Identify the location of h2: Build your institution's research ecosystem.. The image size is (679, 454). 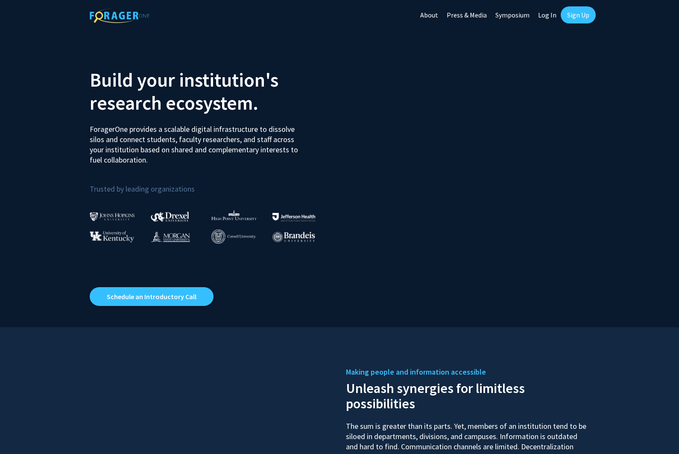
(211, 91).